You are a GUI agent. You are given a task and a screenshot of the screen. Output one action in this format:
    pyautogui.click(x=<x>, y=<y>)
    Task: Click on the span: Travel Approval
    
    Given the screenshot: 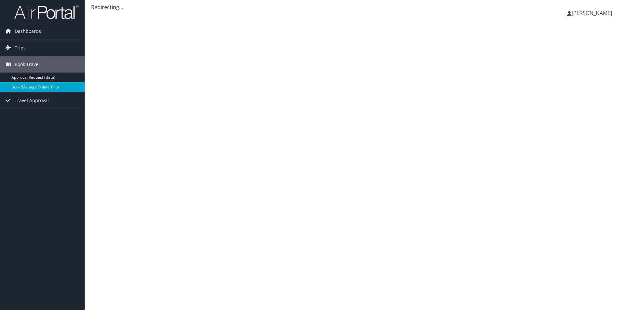 What is the action you would take?
    pyautogui.click(x=32, y=101)
    